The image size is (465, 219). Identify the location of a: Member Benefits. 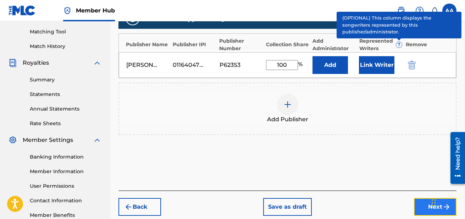
(66, 215).